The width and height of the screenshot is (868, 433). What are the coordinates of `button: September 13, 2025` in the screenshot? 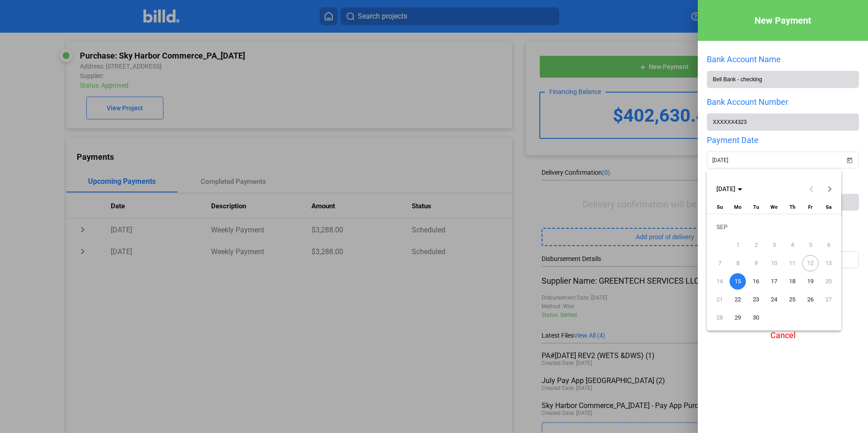 It's located at (829, 263).